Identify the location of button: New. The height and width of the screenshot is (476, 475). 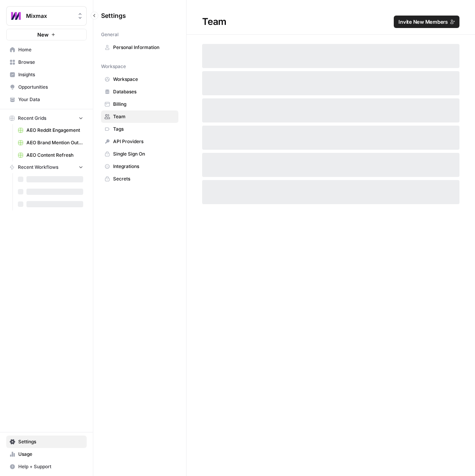
(47, 35).